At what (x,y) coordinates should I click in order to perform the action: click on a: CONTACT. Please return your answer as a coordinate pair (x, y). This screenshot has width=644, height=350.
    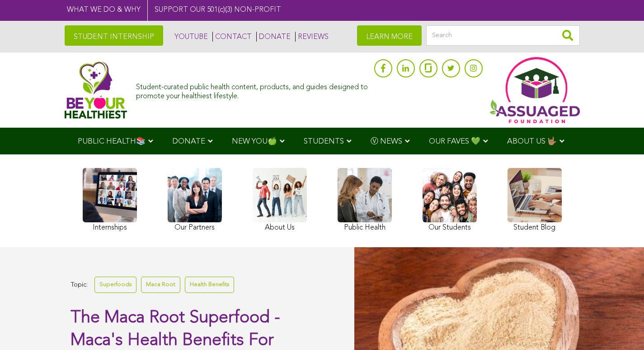
    Looking at the image, I should click on (232, 37).